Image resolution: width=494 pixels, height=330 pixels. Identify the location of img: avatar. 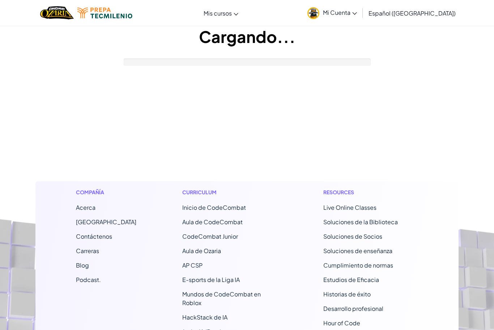
(313, 13).